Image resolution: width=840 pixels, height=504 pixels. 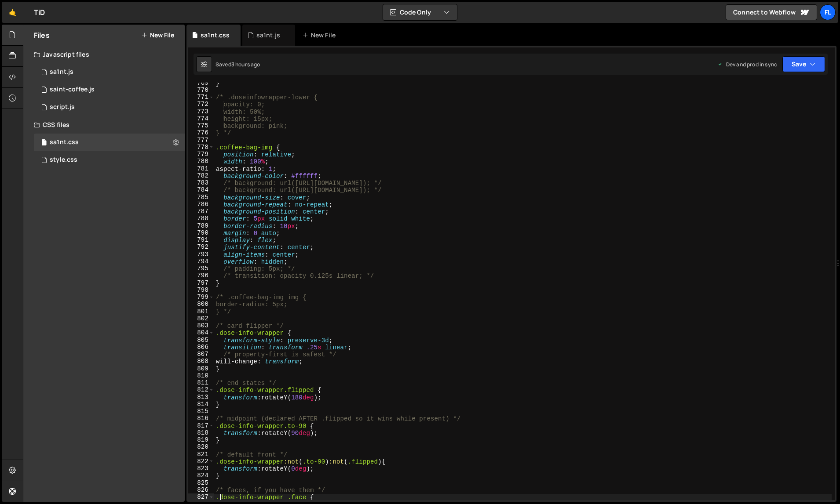 I want to click on div: 774, so click(x=201, y=118).